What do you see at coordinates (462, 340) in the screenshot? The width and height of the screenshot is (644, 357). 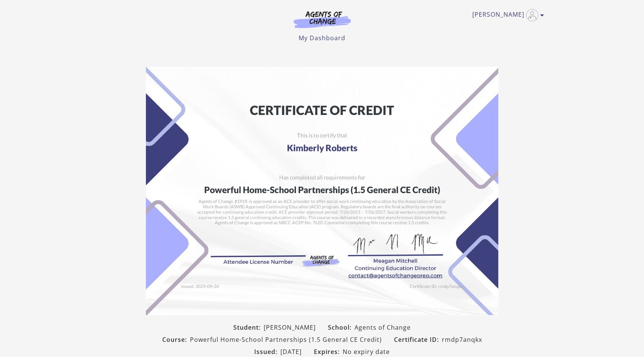 I see `span: rmdp7anqkx` at bounding box center [462, 340].